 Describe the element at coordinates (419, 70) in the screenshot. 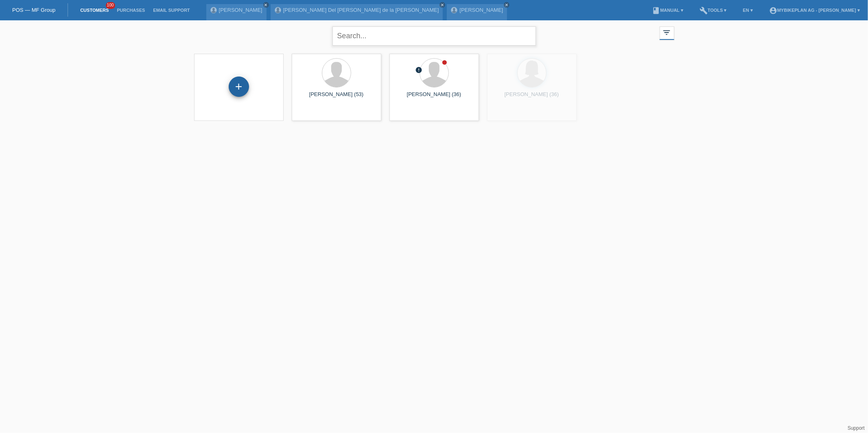

I see `i: error` at that location.